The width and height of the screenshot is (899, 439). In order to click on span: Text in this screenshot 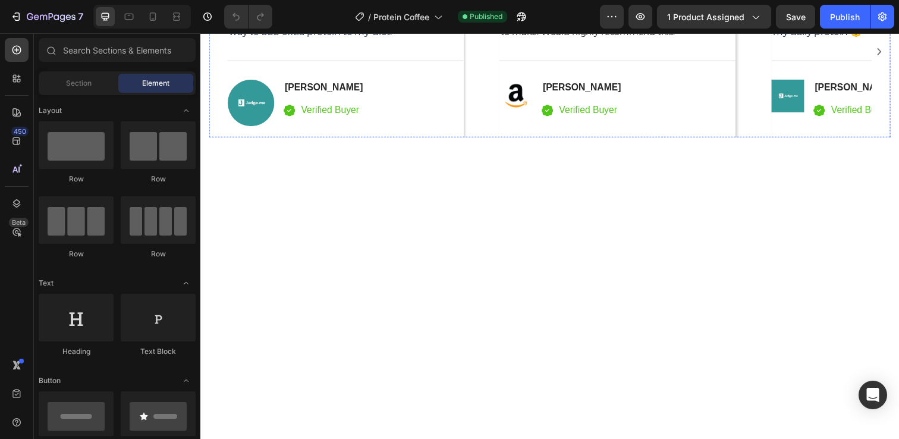, I will do `click(46, 283)`.